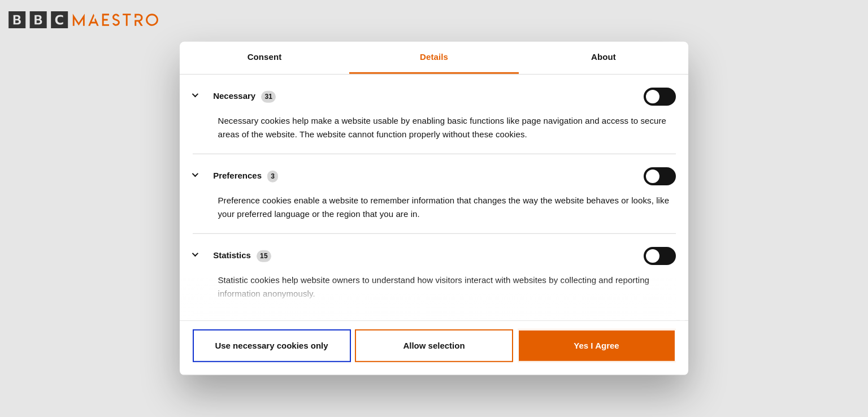 This screenshot has width=868, height=417. I want to click on label: Necessary, so click(234, 96).